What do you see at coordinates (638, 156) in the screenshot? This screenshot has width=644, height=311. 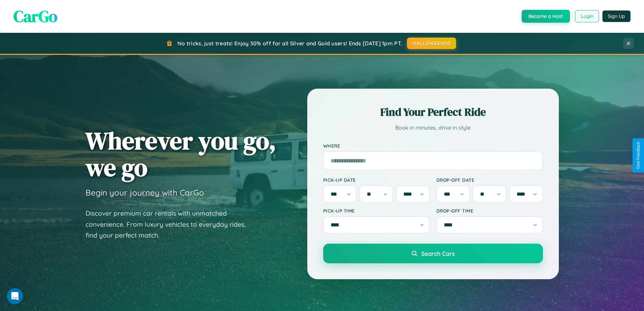 I see `div: Give Feedback` at bounding box center [638, 156].